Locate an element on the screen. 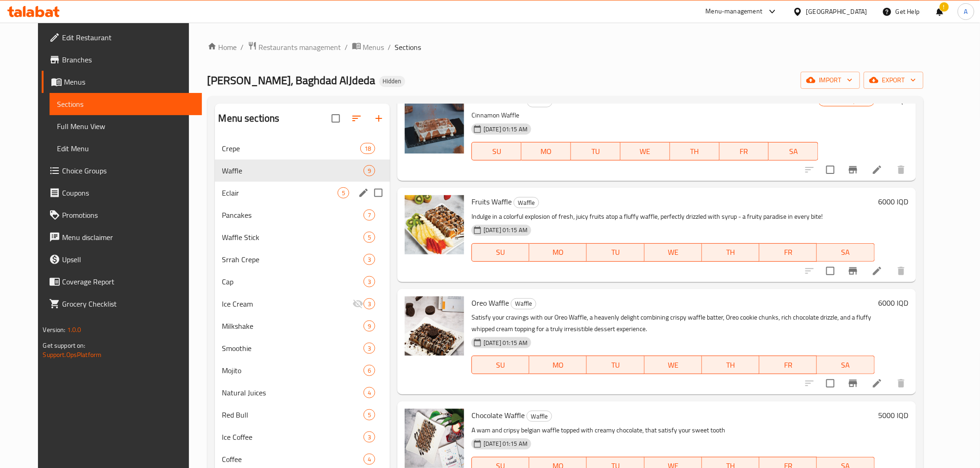  span: Pancakes is located at coordinates (292, 215).